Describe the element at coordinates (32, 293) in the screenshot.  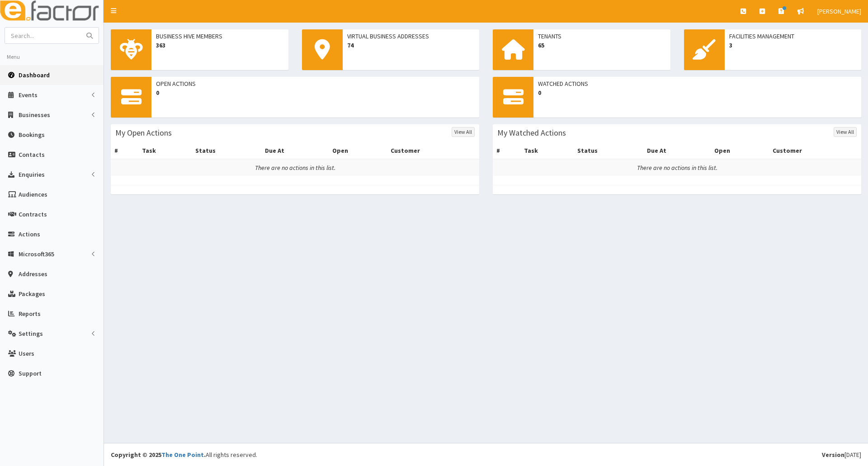
I see `span: Packages` at that location.